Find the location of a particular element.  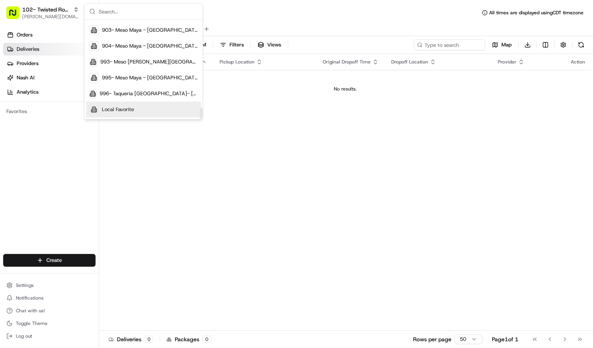

div: Deliveries is located at coordinates (131, 339).